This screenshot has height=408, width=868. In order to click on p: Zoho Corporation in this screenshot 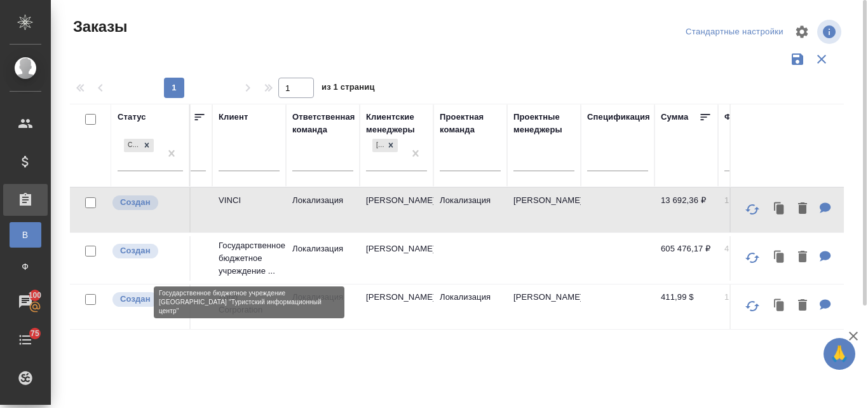, I will do `click(249, 303)`.